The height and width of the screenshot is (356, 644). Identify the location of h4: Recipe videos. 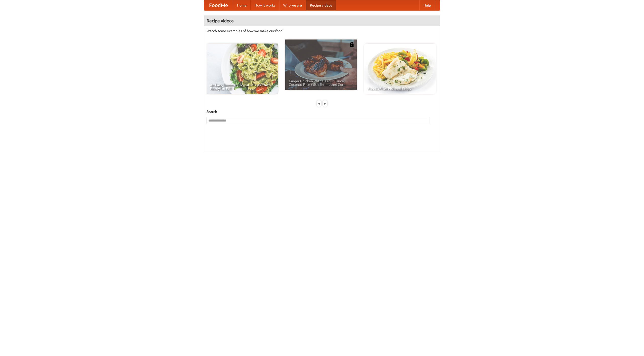
(322, 21).